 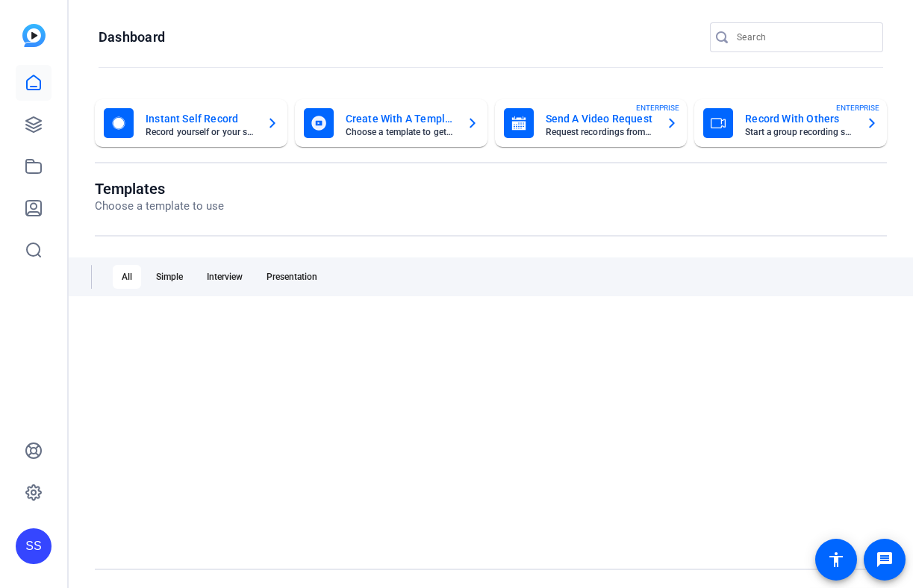 What do you see at coordinates (804, 37) in the screenshot?
I see `input: Search` at bounding box center [804, 37].